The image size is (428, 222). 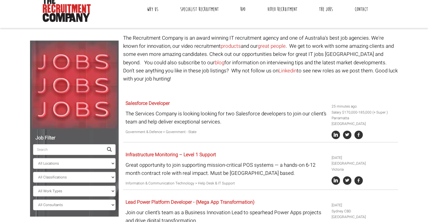 What do you see at coordinates (364, 112) in the screenshot?
I see `li: Salary $170,000-185,000 (+ Super )` at bounding box center [364, 112].